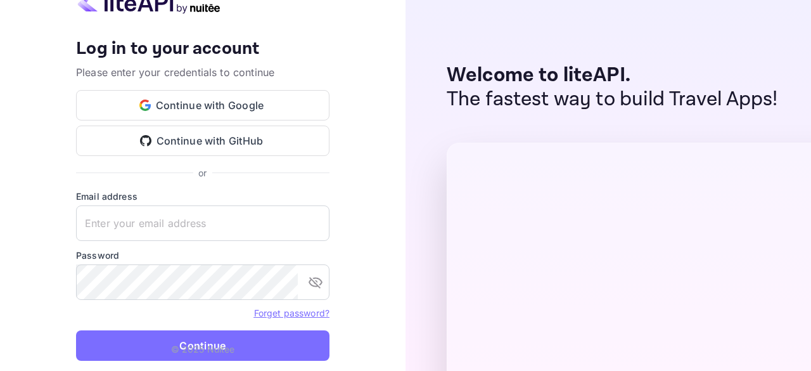  What do you see at coordinates (203, 349) in the screenshot?
I see `p: © 2025 Nuitee` at bounding box center [203, 349].